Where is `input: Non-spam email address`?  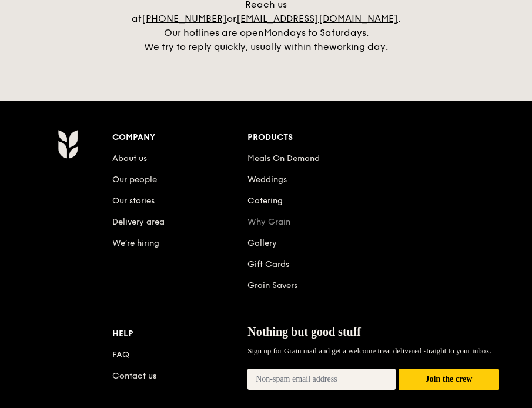 input: Non-spam email address is located at coordinates (322, 379).